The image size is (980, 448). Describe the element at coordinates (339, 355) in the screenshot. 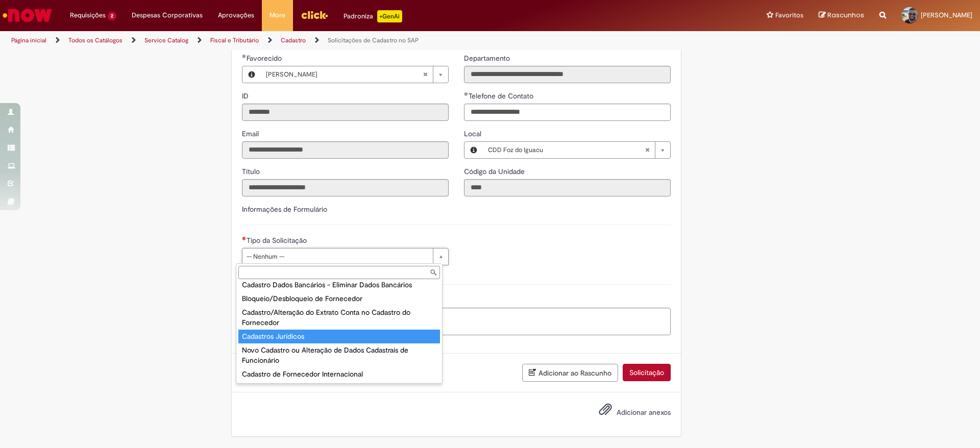

I see `div: Novo Cadastro ou Alteração de Dados Cadastrais de Funcionário` at that location.